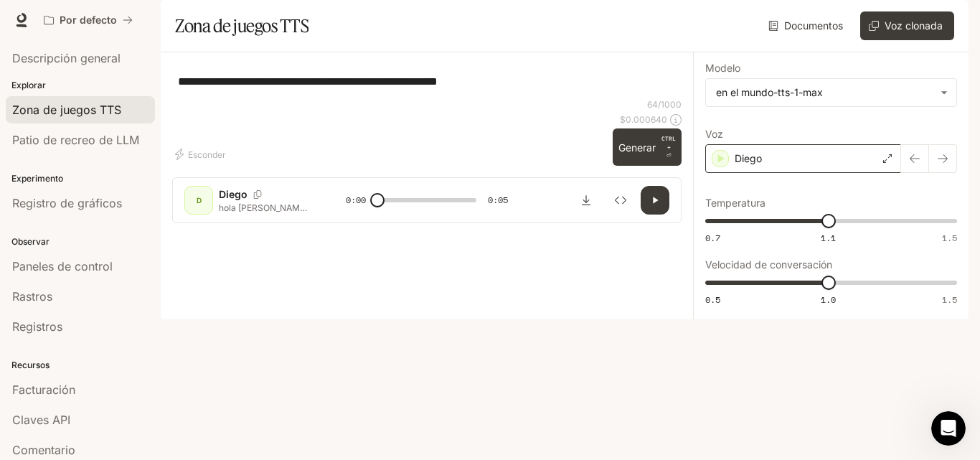 This screenshot has height=460, width=980. What do you see at coordinates (723, 68) in the screenshot?
I see `font: Modelo` at bounding box center [723, 68].